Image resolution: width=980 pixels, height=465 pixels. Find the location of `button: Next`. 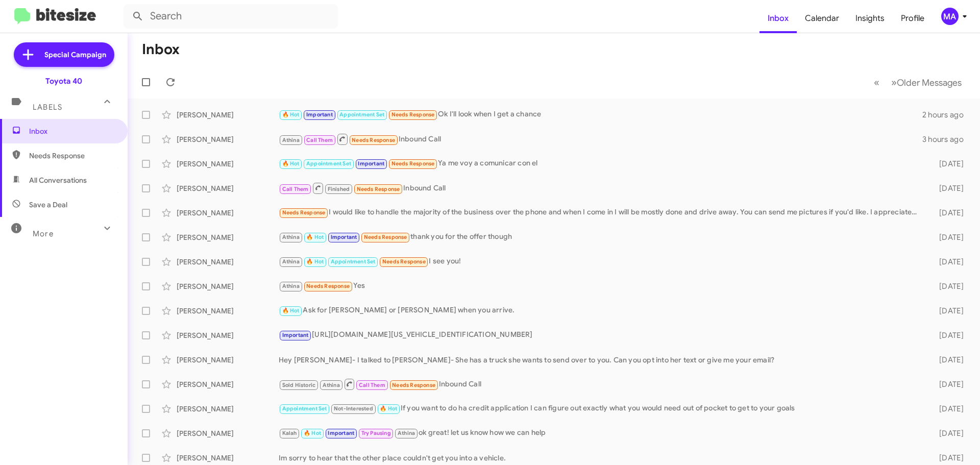

button: Next is located at coordinates (926, 83).